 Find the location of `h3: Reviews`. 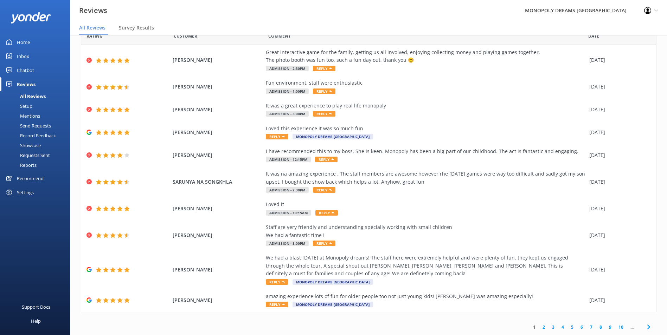

h3: Reviews is located at coordinates (93, 11).